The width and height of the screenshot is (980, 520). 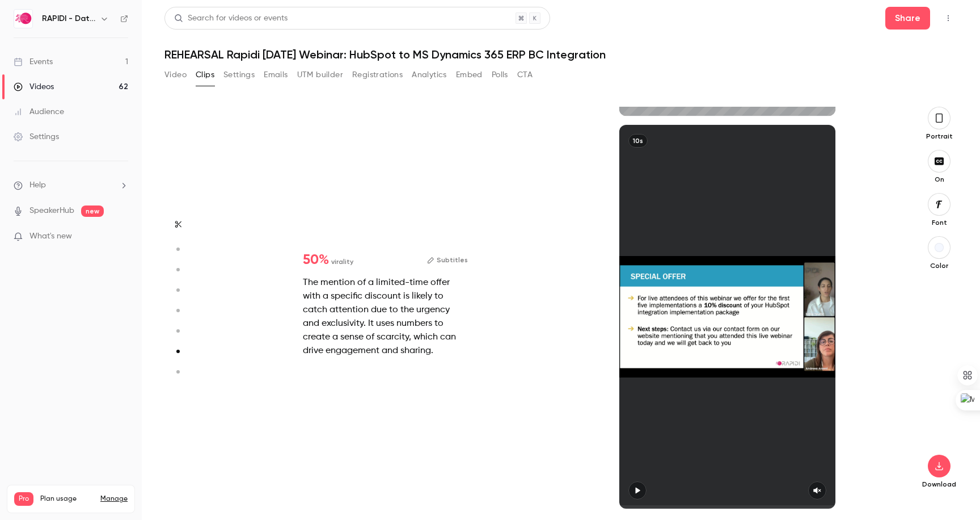 I want to click on li: help-dropdown-opener, so click(x=71, y=186).